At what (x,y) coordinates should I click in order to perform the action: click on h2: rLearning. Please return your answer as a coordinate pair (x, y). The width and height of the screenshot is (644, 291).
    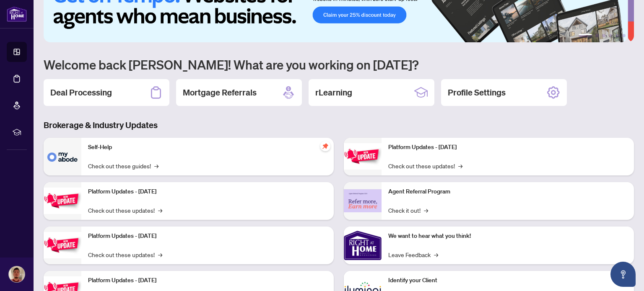
    Looking at the image, I should click on (334, 93).